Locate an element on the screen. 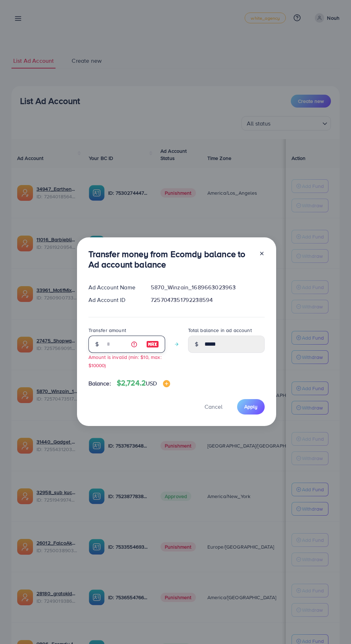 This screenshot has width=351, height=644. span: Balance: is located at coordinates (99, 383).